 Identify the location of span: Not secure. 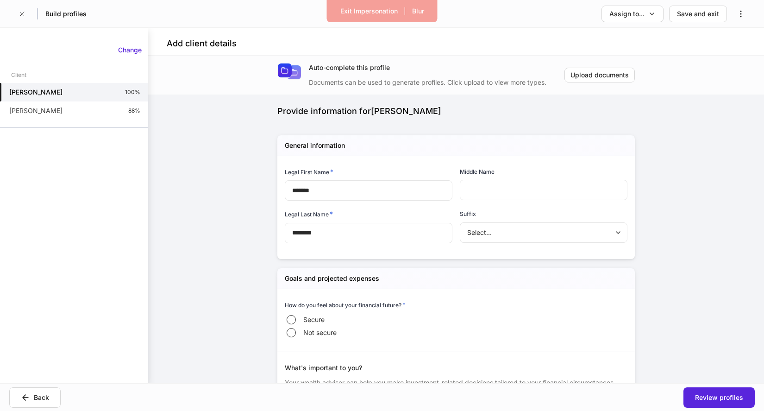
(320, 332).